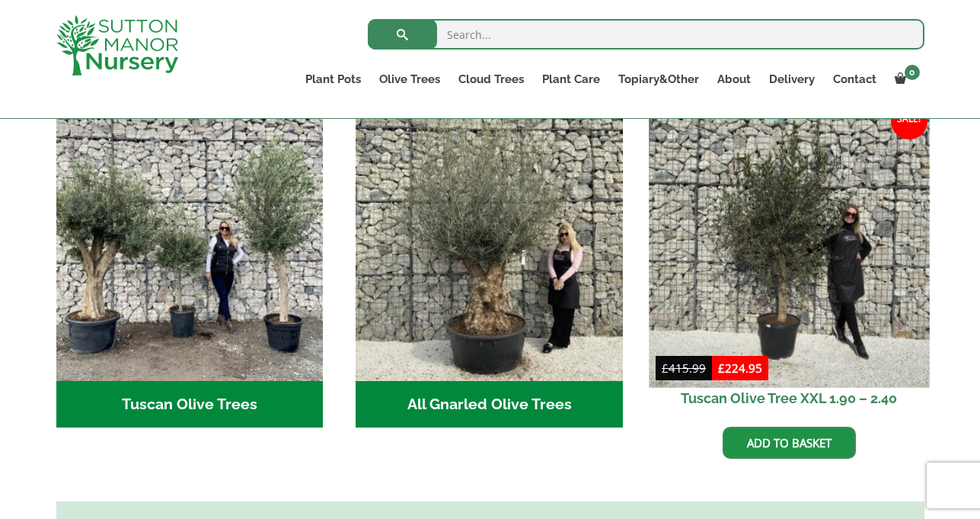 This screenshot has height=519, width=980. What do you see at coordinates (333, 79) in the screenshot?
I see `a: Plant Pots` at bounding box center [333, 79].